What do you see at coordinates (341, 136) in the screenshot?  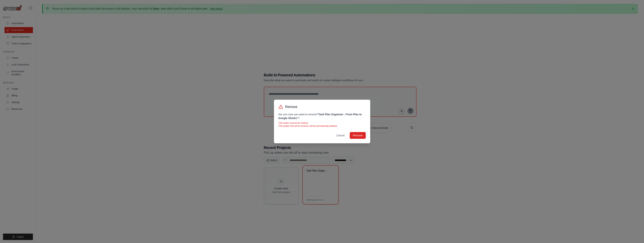 I see `button: Cancel` at bounding box center [341, 136].